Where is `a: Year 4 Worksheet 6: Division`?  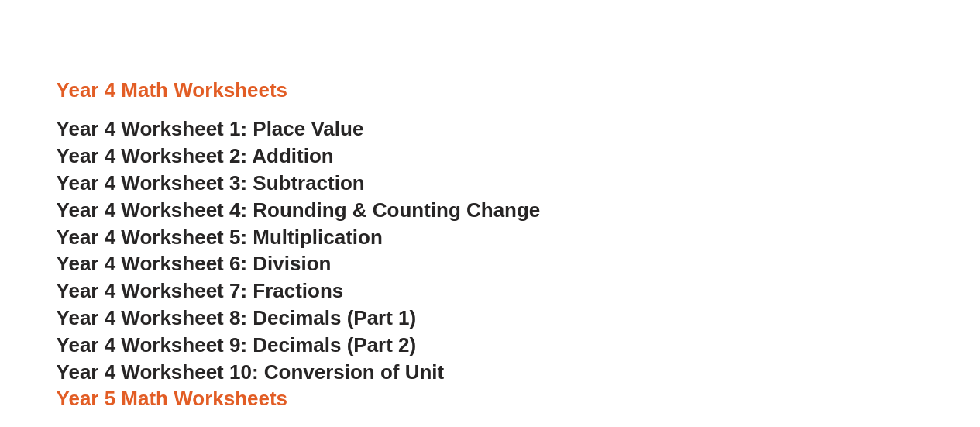
a: Year 4 Worksheet 6: Division is located at coordinates (194, 263).